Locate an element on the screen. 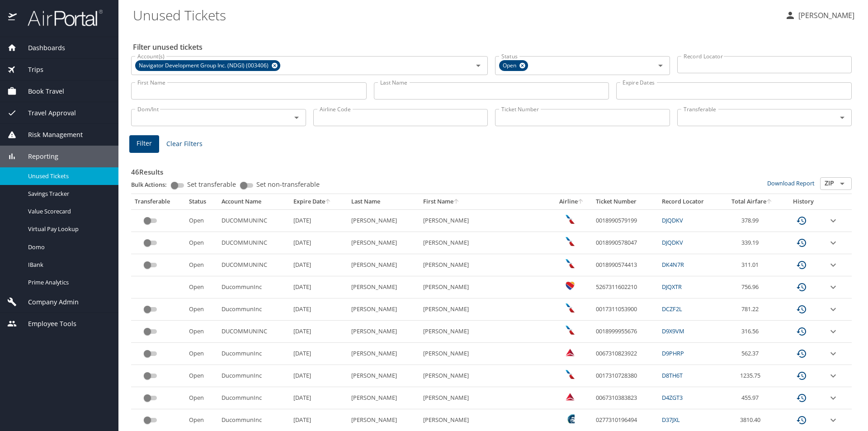 This screenshot has height=431, width=868. h3: 46 Results is located at coordinates (491, 169).